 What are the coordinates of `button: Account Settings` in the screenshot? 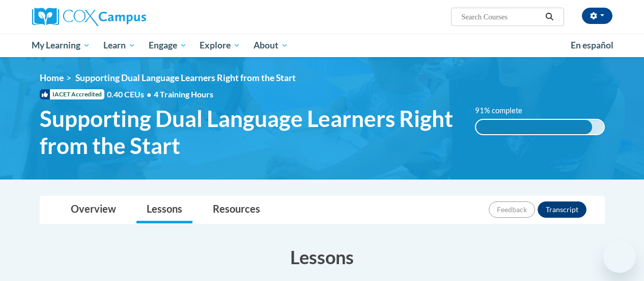 It's located at (597, 16).